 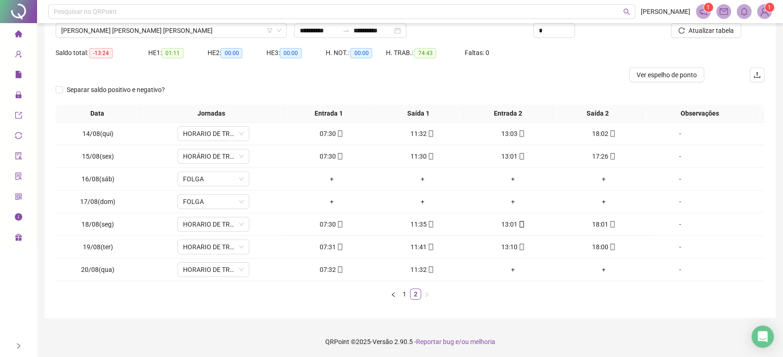 What do you see at coordinates (102, 53) in the screenshot?
I see `div: Saldo total:` at bounding box center [102, 53].